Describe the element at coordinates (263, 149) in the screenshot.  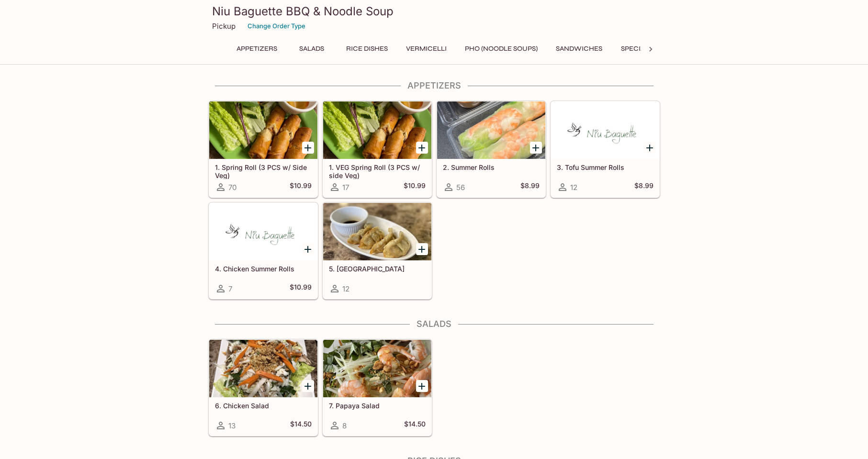
I see `a: 1. Spring Roll (3 PCS w/ Side Veg)70$10.99` at that location.